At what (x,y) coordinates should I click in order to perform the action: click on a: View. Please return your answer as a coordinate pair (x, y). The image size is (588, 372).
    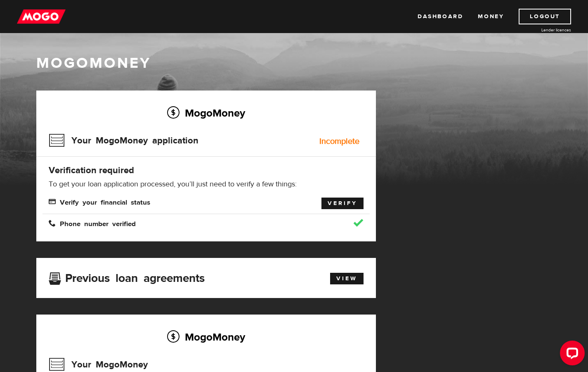
    Looking at the image, I should click on (347, 279).